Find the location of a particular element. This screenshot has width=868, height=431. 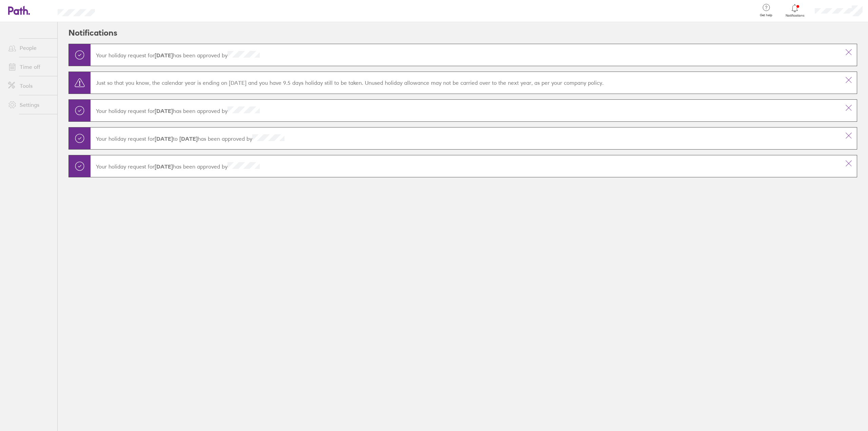

a: Time off is located at coordinates (30, 67).